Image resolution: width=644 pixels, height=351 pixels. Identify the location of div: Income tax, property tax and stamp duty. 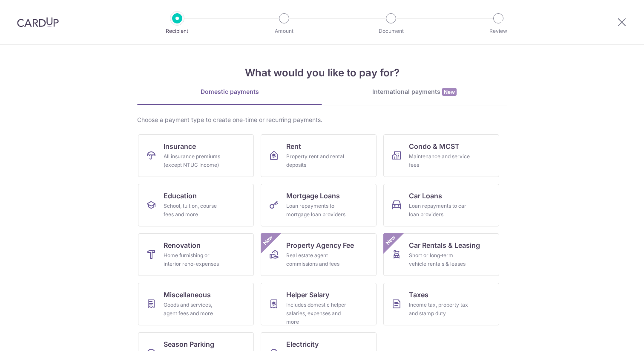
(439, 309).